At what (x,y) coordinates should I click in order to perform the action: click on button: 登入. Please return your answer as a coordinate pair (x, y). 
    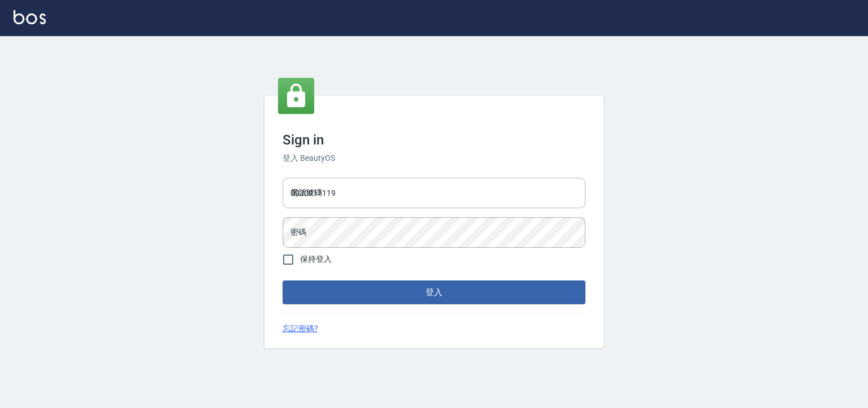
    Looking at the image, I should click on (434, 293).